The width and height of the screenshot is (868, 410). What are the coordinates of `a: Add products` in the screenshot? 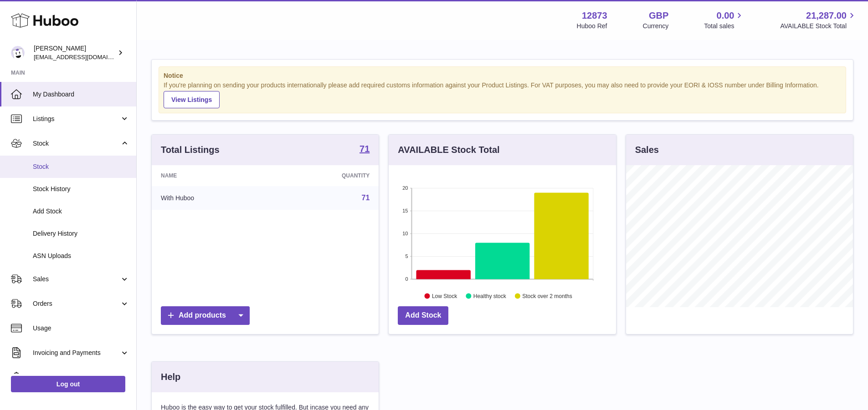 It's located at (205, 315).